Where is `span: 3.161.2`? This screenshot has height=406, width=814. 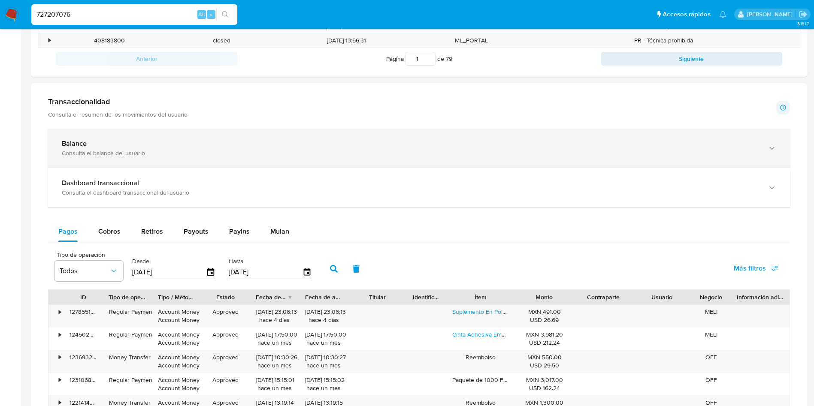 span: 3.161.2 is located at coordinates (803, 24).